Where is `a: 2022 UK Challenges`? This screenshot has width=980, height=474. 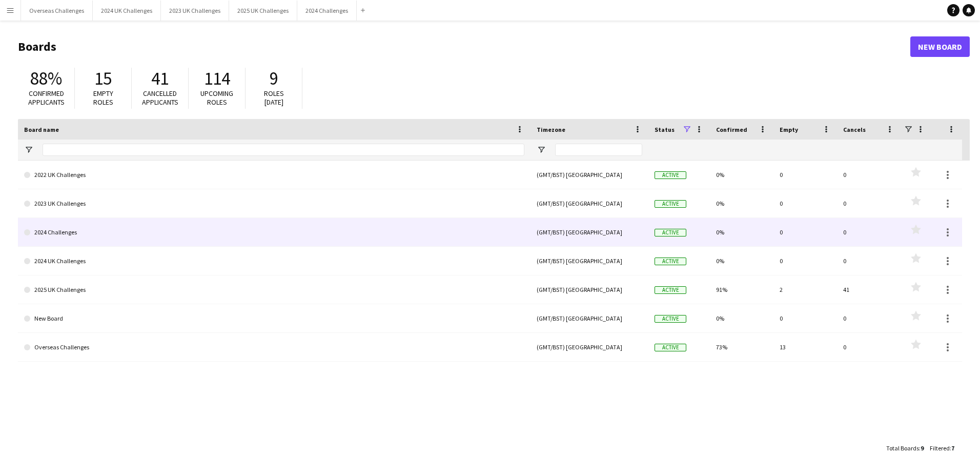
a: 2022 UK Challenges is located at coordinates (274, 175).